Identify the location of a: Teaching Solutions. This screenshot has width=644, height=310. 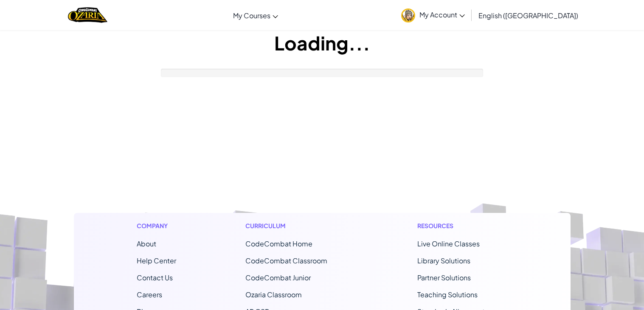
(448, 295).